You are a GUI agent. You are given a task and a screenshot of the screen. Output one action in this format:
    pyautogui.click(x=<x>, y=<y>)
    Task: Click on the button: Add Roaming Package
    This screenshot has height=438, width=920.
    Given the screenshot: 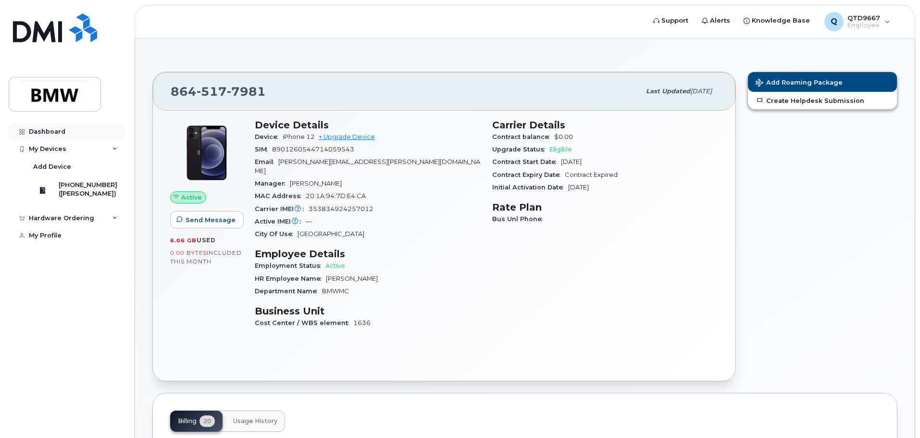 What is the action you would take?
    pyautogui.click(x=823, y=82)
    